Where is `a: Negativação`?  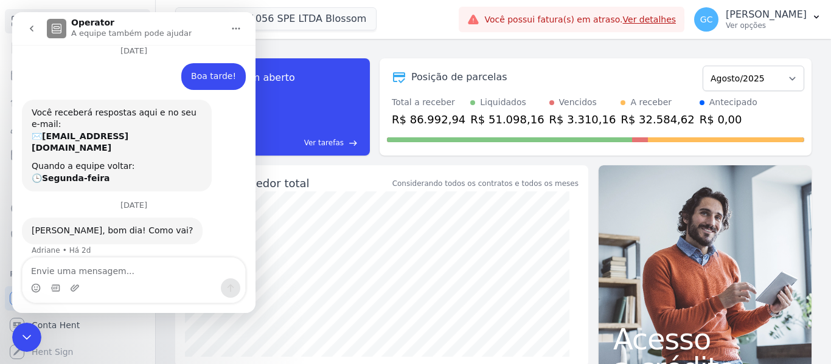
a: Negativação is located at coordinates (77, 235).